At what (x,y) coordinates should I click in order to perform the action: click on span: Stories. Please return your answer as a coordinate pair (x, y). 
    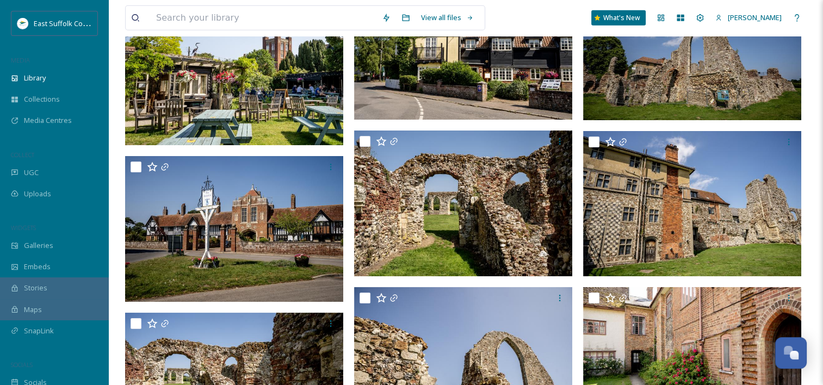
    Looking at the image, I should click on (35, 288).